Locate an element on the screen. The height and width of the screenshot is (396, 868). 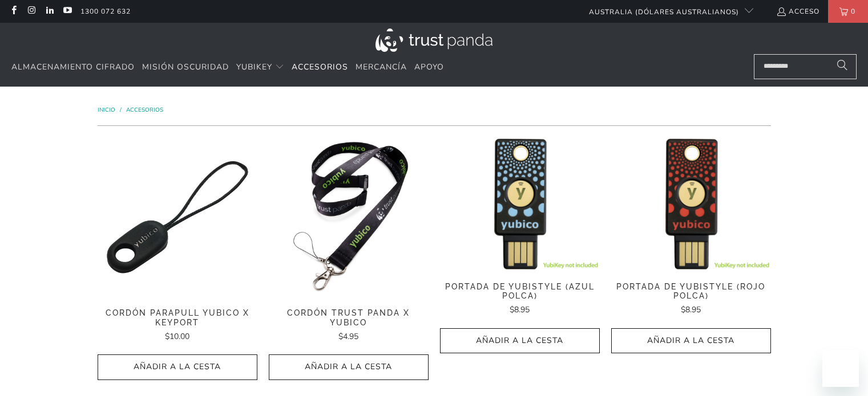
font: Acceso is located at coordinates (804, 11).